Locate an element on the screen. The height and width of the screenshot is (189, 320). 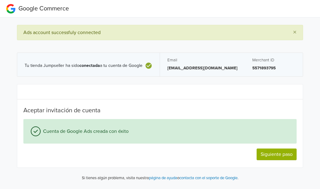
span: Tu tienda Jumpseller ha sido a tu cuenta de Google is located at coordinates (83, 66).